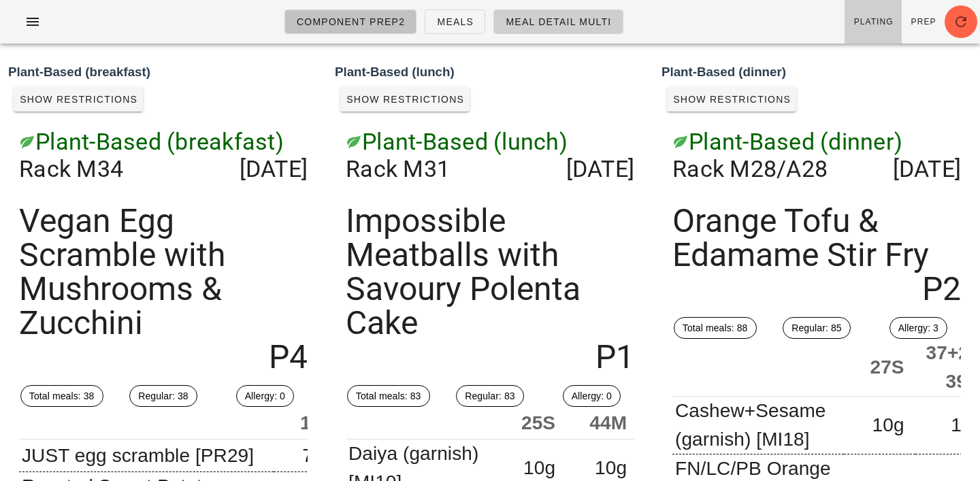  What do you see at coordinates (602, 423) in the screenshot?
I see `th: 44M` at bounding box center [602, 423].